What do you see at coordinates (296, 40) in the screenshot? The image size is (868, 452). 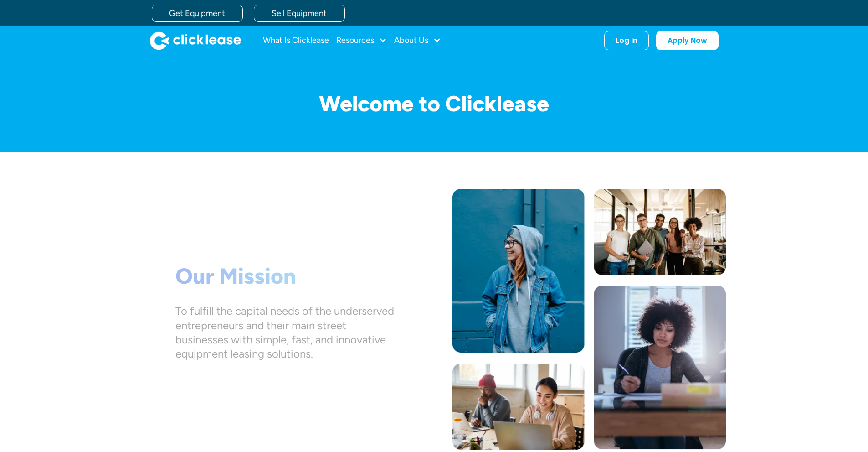 I see `a: What Is Clicklease` at bounding box center [296, 40].